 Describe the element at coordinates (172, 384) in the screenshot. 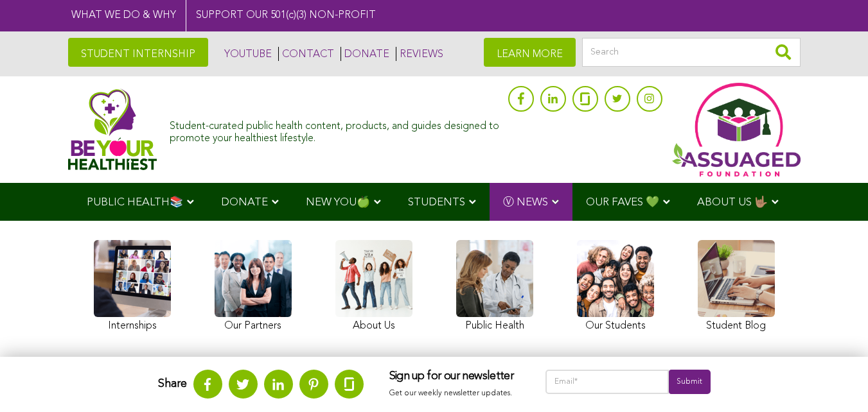

I see `strong: Share` at that location.